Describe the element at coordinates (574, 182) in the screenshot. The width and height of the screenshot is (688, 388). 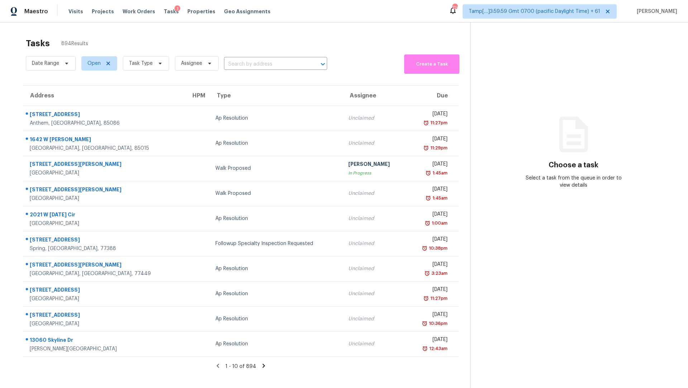
I see `div: Select a task from the queue in order to view details` at that location.